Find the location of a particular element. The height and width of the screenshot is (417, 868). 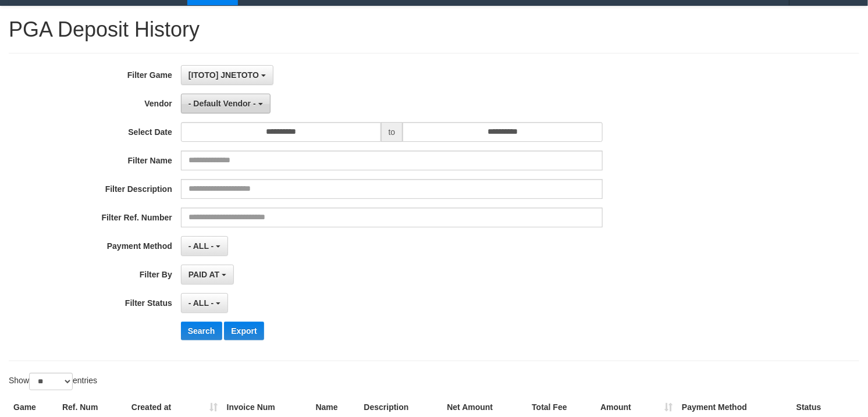

label: Show entries is located at coordinates (53, 381).